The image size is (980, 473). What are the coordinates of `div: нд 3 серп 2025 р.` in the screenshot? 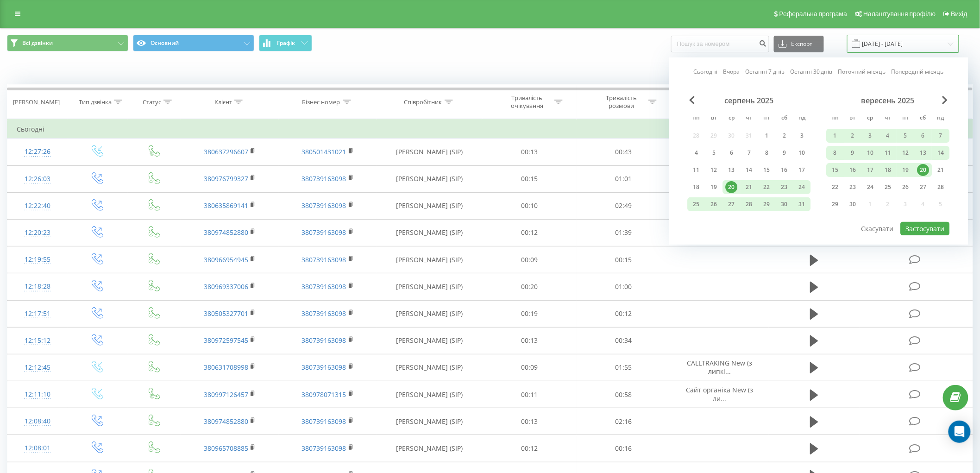 It's located at (802, 135).